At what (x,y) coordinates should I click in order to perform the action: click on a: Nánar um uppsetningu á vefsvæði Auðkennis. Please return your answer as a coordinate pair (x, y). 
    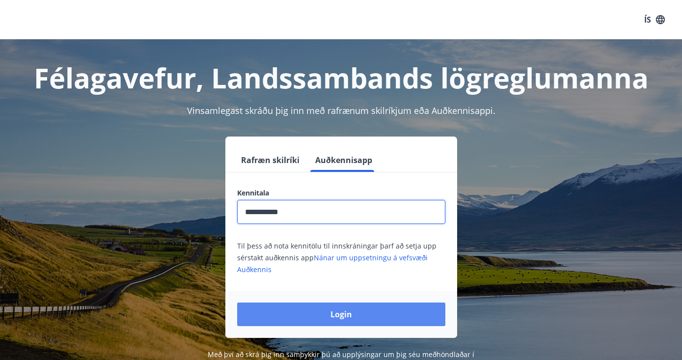
    Looking at the image, I should click on (332, 263).